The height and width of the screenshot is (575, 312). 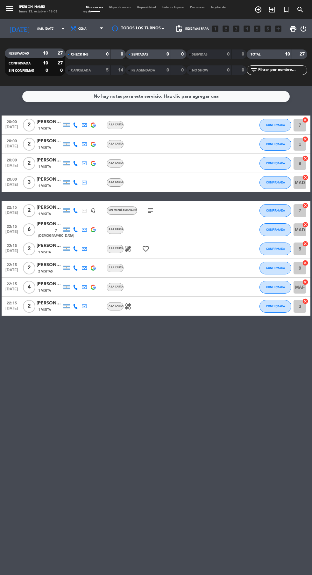 What do you see at coordinates (107, 70) in the screenshot?
I see `strong: 5` at bounding box center [107, 70].